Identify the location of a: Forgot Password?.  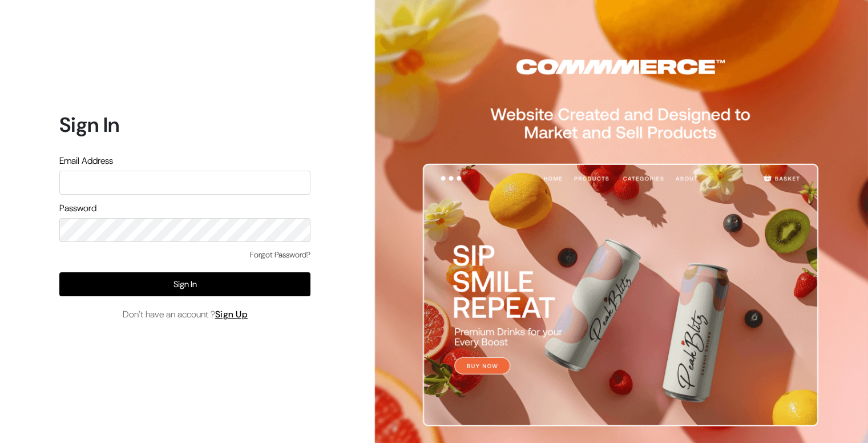
(280, 254).